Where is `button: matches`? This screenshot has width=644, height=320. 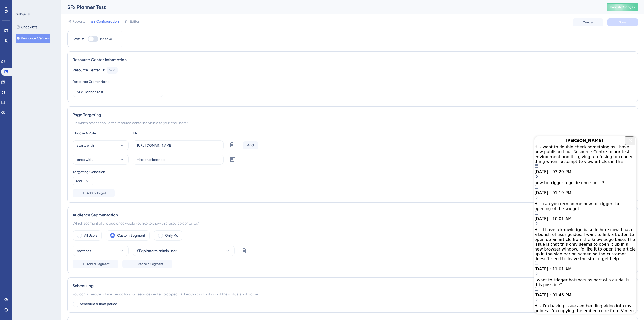 button: matches is located at coordinates (101, 251).